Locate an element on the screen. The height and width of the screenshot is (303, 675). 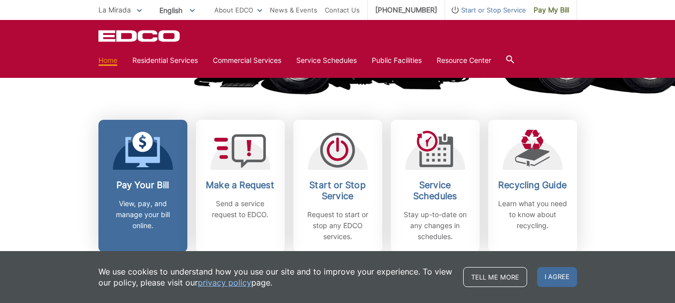
a: Resource Center is located at coordinates (464, 60).